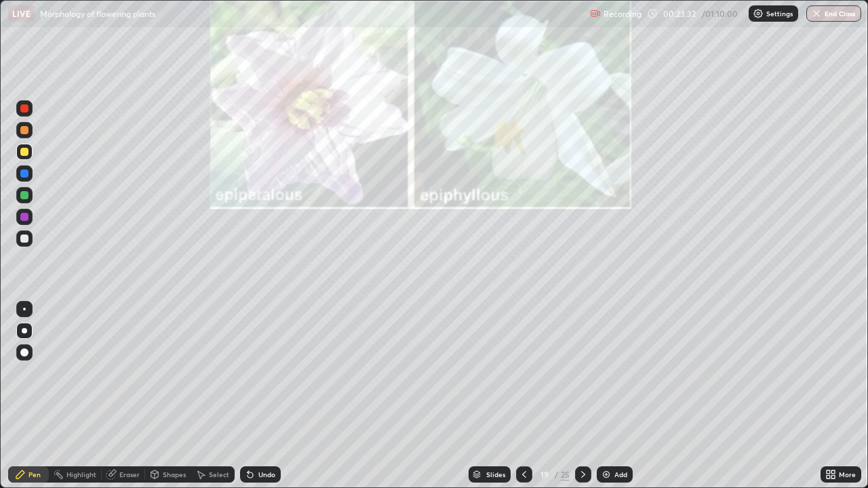 The width and height of the screenshot is (868, 488). What do you see at coordinates (21, 14) in the screenshot?
I see `p: LIVE` at bounding box center [21, 14].